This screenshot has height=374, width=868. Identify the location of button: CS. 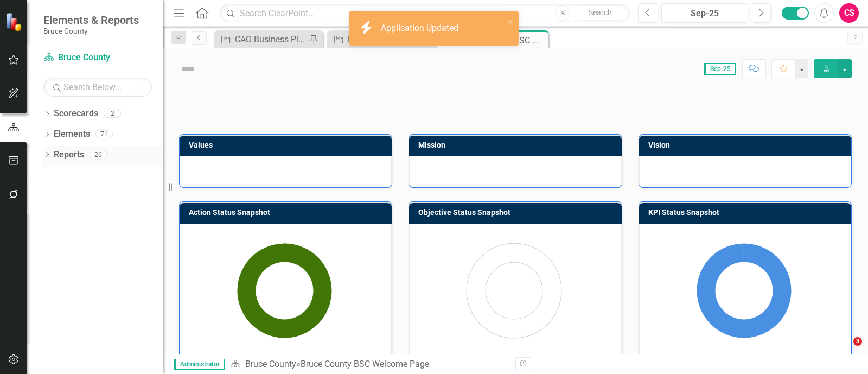
(849, 13).